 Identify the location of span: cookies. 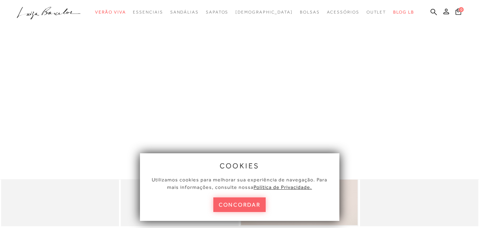
(239, 166).